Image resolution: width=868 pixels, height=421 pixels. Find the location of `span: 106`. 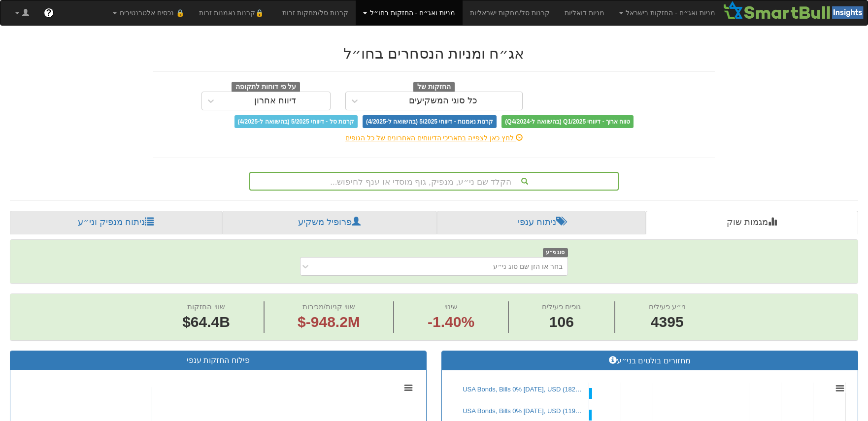

span: 106 is located at coordinates (561, 322).